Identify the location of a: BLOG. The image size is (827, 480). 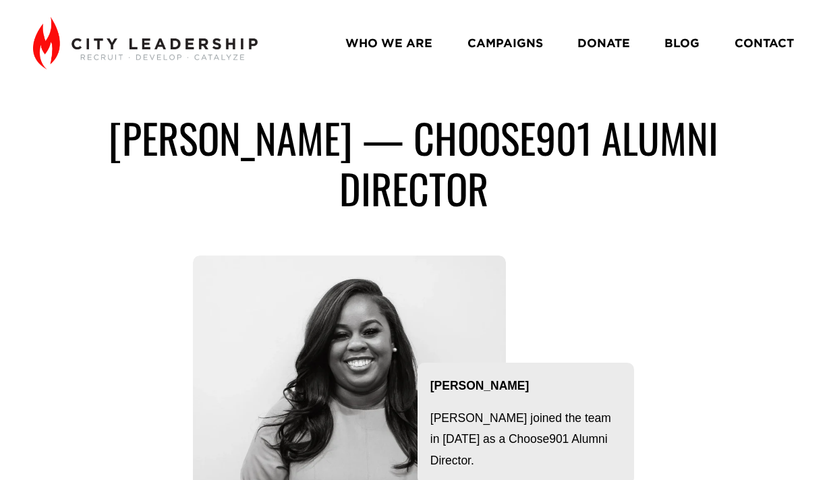
(682, 42).